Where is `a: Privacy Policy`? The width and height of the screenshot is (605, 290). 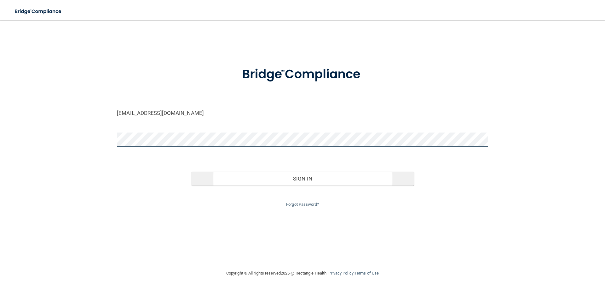 a: Privacy Policy is located at coordinates (341, 273).